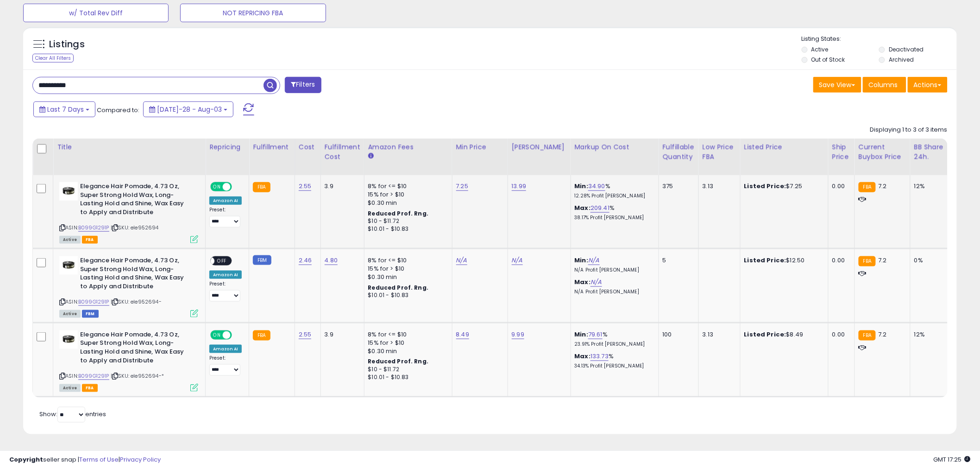  What do you see at coordinates (222, 261) in the screenshot?
I see `span: OFF` at bounding box center [222, 261].